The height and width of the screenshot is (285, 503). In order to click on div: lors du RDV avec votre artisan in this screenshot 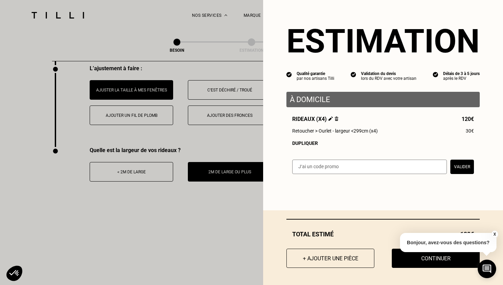, I will do `click(389, 78)`.